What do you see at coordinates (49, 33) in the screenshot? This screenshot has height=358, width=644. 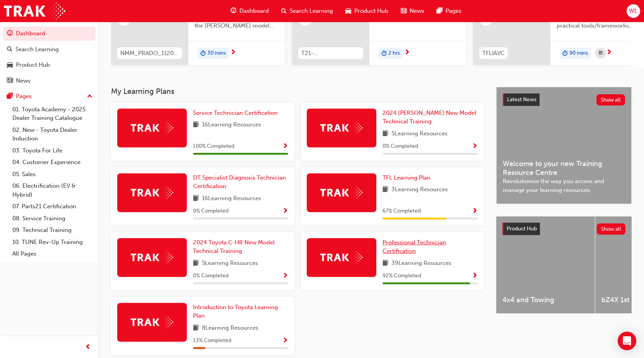 I see `a: Dashboard` at bounding box center [49, 33].